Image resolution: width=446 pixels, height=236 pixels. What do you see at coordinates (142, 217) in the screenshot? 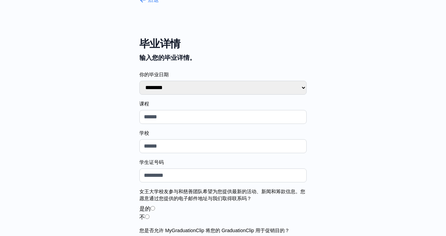
I see `font: 不` at bounding box center [142, 217].